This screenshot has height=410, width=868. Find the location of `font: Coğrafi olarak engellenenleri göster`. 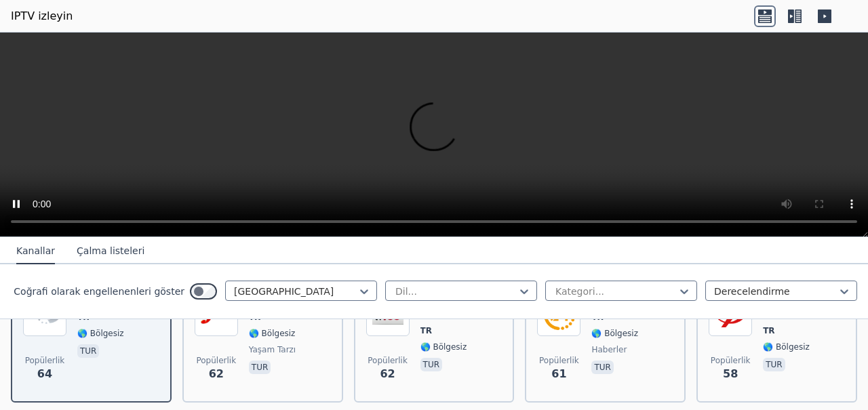

font: Coğrafi olarak engellenenleri göster is located at coordinates (99, 291).